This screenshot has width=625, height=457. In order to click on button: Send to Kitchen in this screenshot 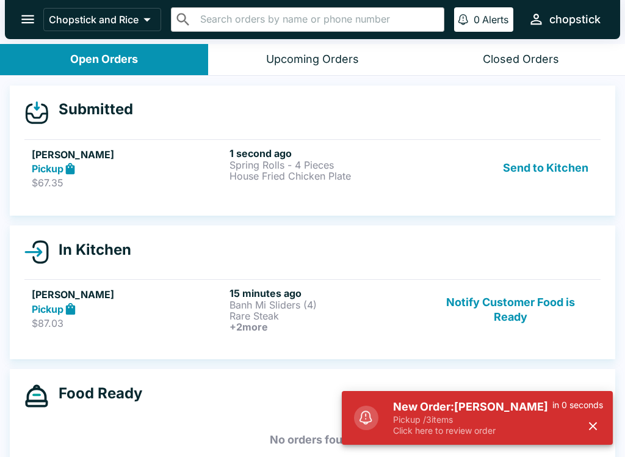, I will do `click(546, 168)`.